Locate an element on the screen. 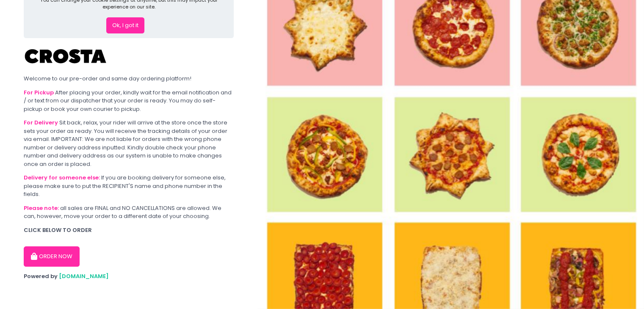 The image size is (644, 309). img: Crosta Pizzeria is located at coordinates (67, 56).